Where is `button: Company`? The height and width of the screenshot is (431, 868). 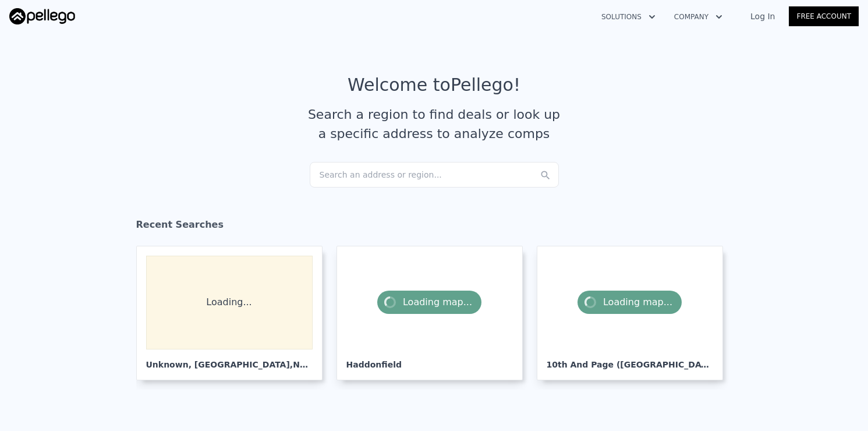 button: Company is located at coordinates (698, 17).